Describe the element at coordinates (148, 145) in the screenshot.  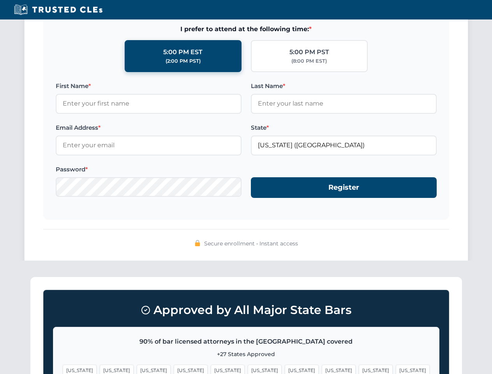
I see `input: Enter your email` at that location.